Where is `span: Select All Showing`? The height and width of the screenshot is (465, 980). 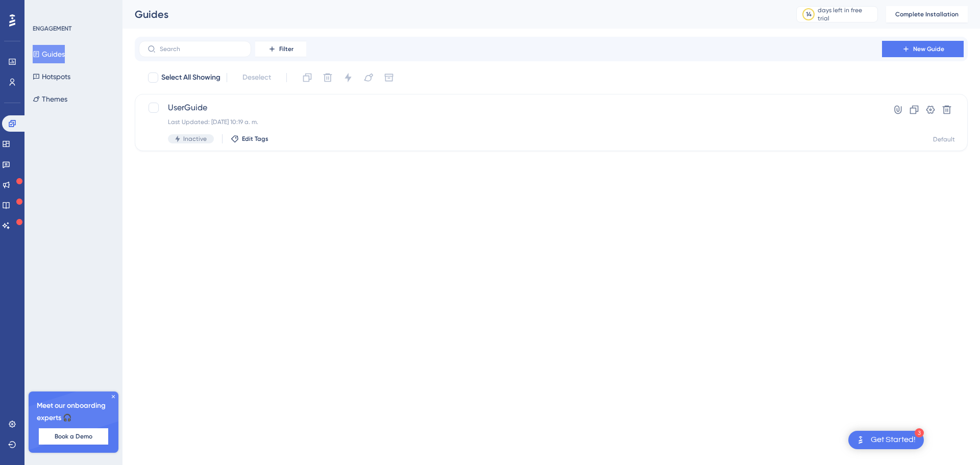
span: Select All Showing is located at coordinates (191, 78).